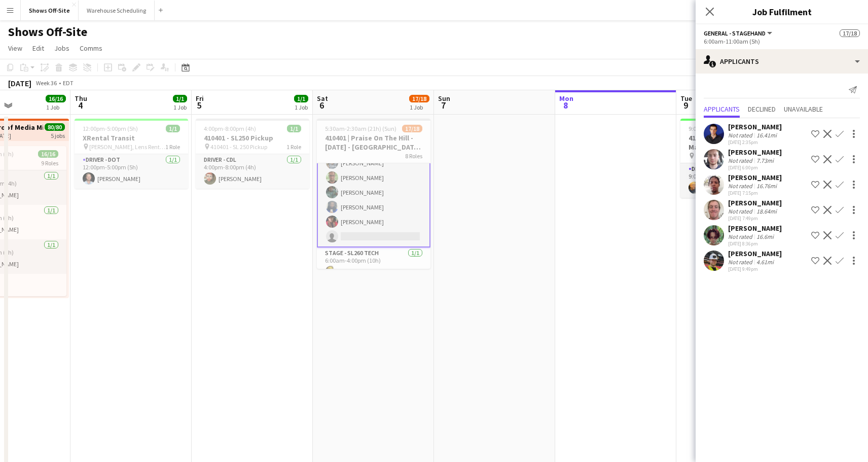 Image resolution: width=868 pixels, height=462 pixels. I want to click on span: Applicants, so click(721, 109).